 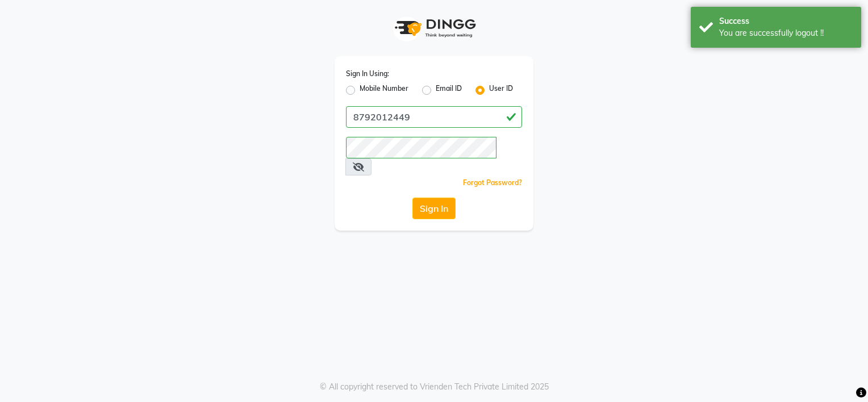 I want to click on button: Sign In, so click(x=434, y=208).